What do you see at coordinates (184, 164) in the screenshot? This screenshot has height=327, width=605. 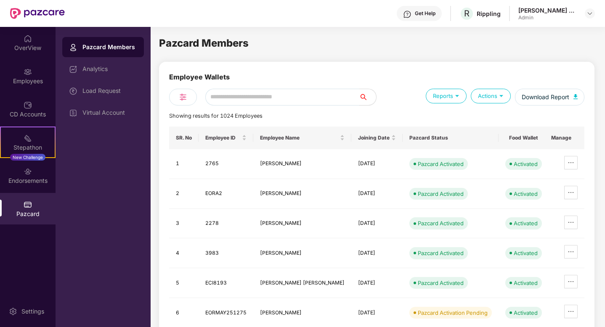 I see `td: 1` at bounding box center [184, 164].